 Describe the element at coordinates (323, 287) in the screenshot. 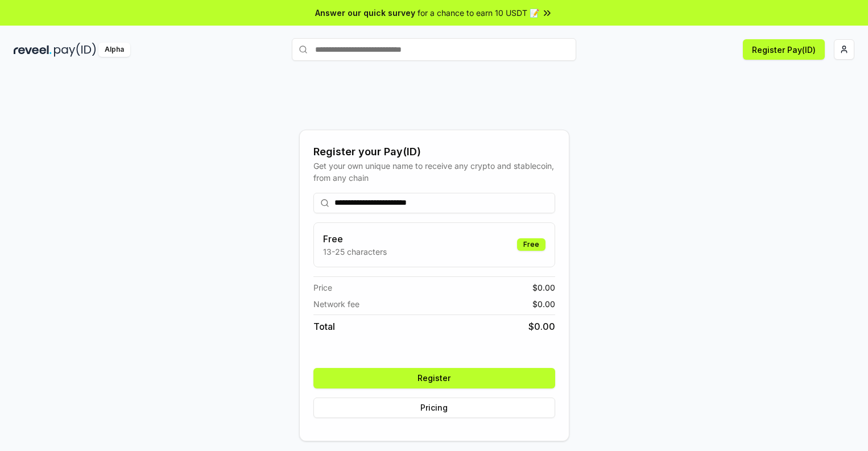

I see `span: Price` at that location.